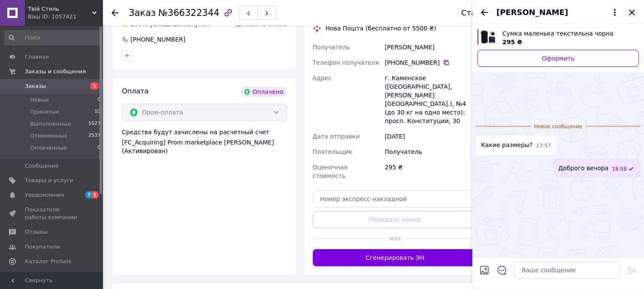 The image size is (644, 289). Describe the element at coordinates (135, 91) in the screenshot. I see `span: Оплата` at that location.